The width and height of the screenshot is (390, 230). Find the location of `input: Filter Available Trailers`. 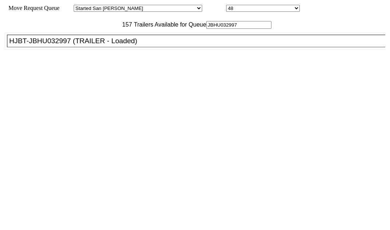

input: Filter Available Trailers is located at coordinates (239, 25).